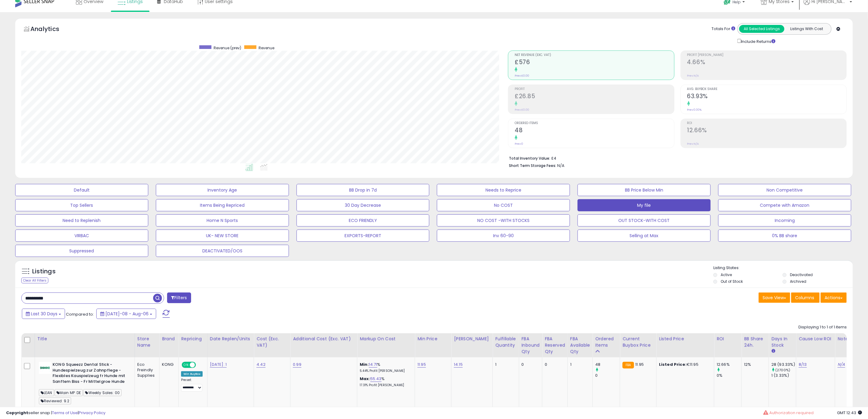 Image resolution: width=868 pixels, height=419 pixels. Describe the element at coordinates (422, 364) in the screenshot. I see `a: 11.95` at that location.